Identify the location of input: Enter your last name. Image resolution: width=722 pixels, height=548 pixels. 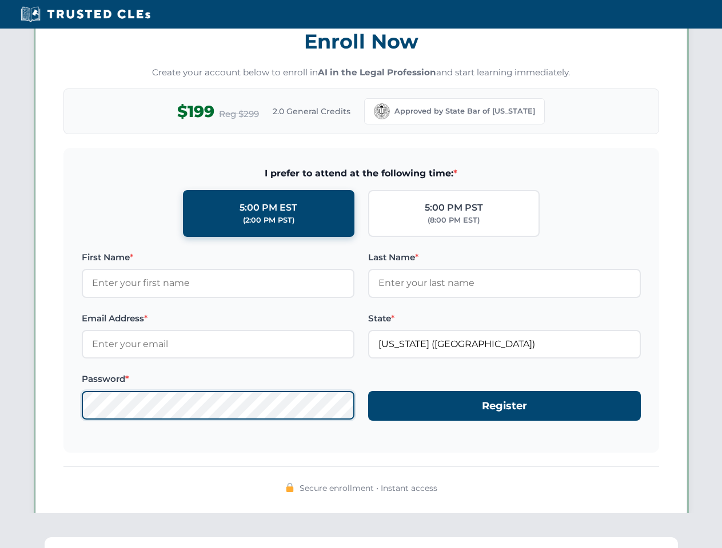
(504, 283).